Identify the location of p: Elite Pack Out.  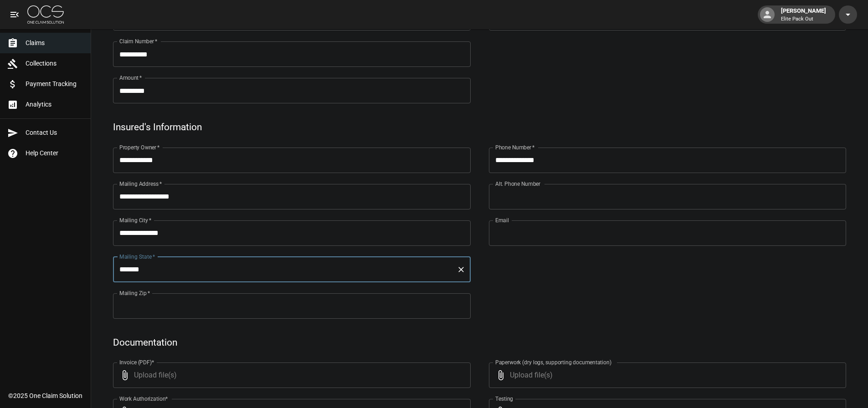
(803, 19).